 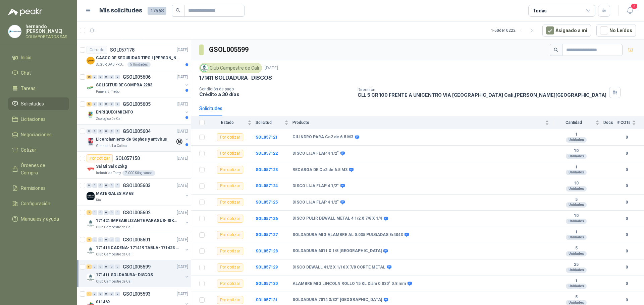 What do you see at coordinates (137, 221) in the screenshot?
I see `p: 171424 IMPEABILIZANTE PARAGUS- SIKALASTIC` at bounding box center [137, 221].